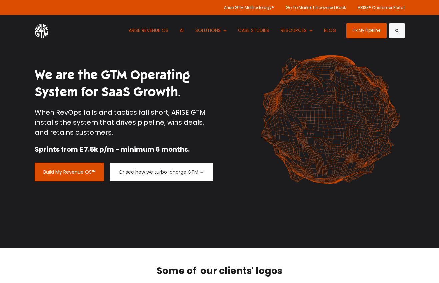 This screenshot has height=283, width=439. I want to click on a: CASE STUDIES, so click(254, 30).